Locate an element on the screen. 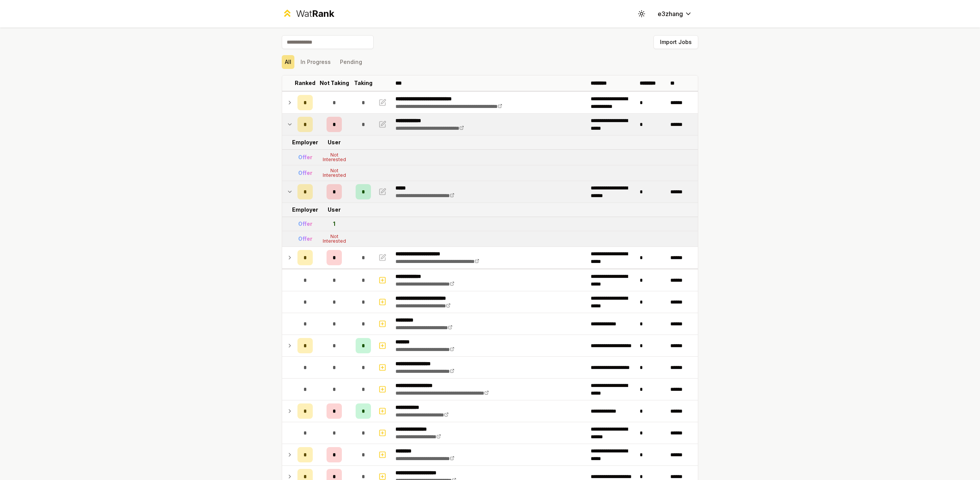 The image size is (980, 480). div: 1 is located at coordinates (334, 224).